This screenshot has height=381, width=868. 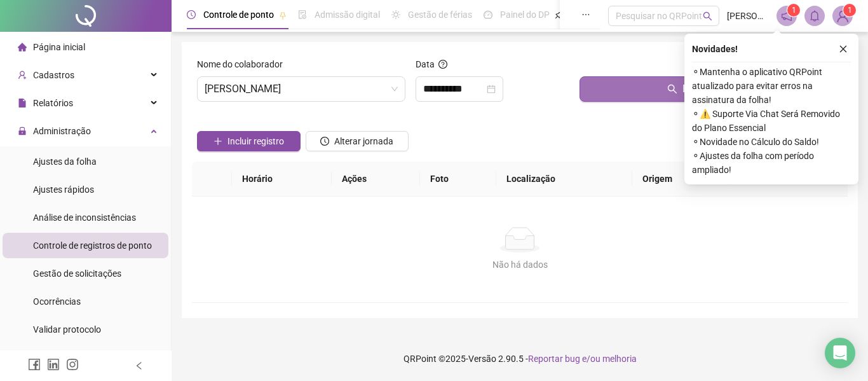 I want to click on span: Página inicial, so click(x=59, y=47).